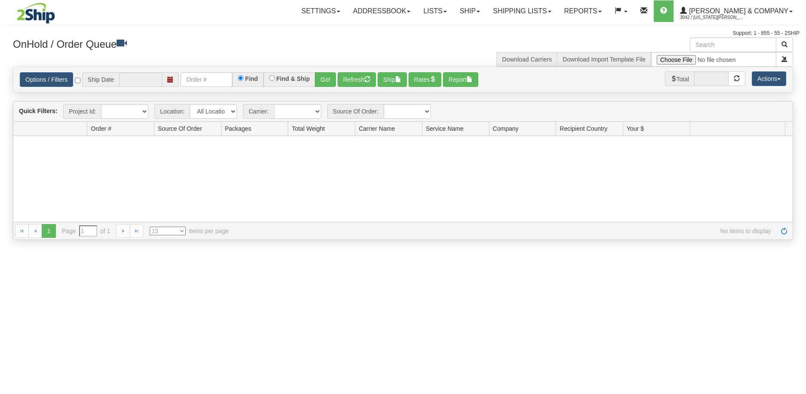  Describe the element at coordinates (506, 129) in the screenshot. I see `span: Company` at that location.